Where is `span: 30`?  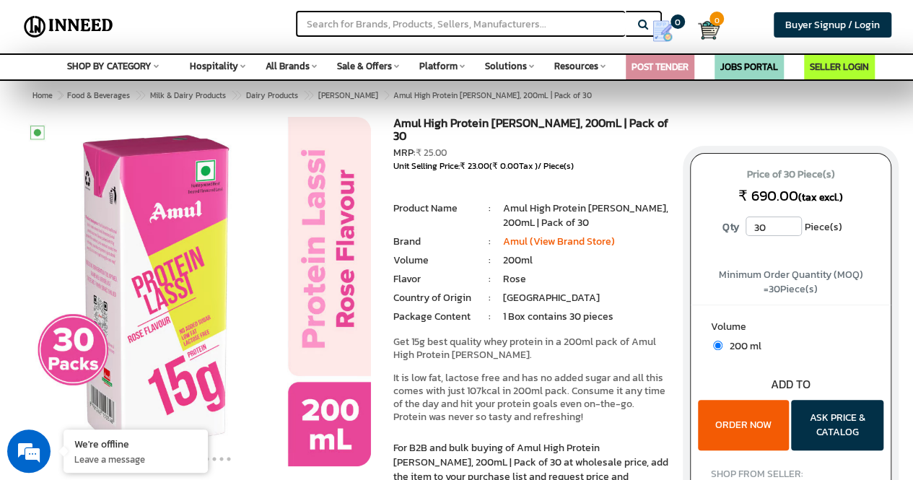 span: 30 is located at coordinates (774, 289).